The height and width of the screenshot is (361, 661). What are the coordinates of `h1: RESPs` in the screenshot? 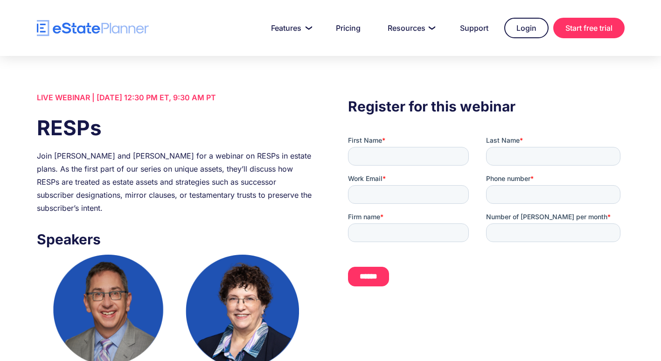 It's located at (175, 128).